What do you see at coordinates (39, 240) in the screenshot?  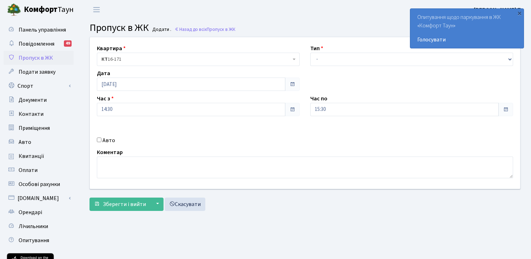 I see `a: Опитування` at bounding box center [39, 240].